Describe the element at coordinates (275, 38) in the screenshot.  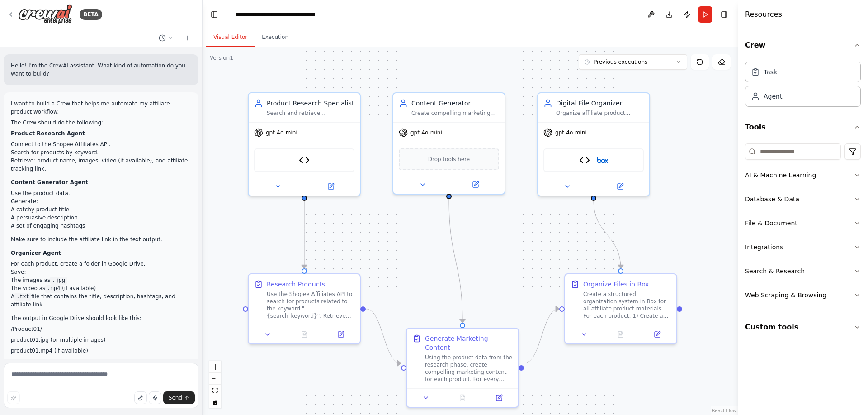
I see `button: Execution` at that location.